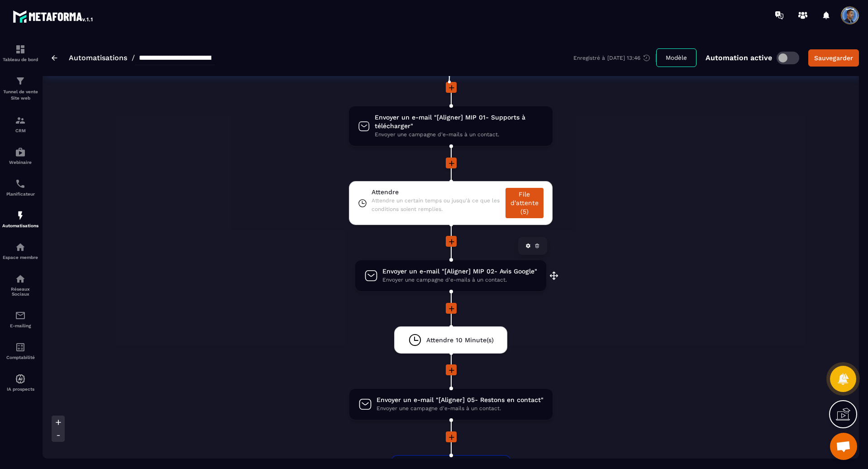  Describe the element at coordinates (20, 124) in the screenshot. I see `a: formationformationCRM` at that location.